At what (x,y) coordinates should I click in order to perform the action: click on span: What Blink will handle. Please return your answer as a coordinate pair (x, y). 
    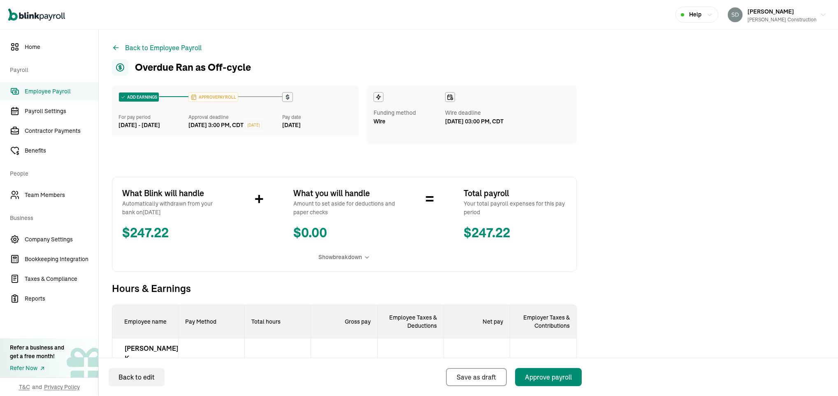
    Looking at the image, I should click on (174, 193).